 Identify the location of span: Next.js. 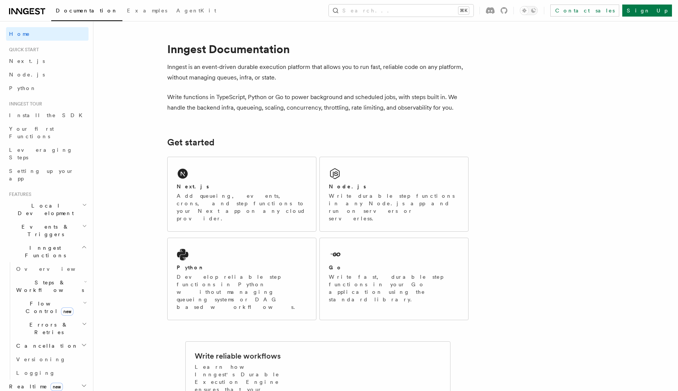
(27, 61).